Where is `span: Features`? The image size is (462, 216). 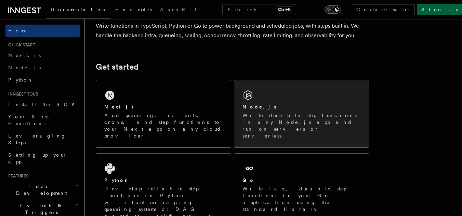 span: Features is located at coordinates (17, 176).